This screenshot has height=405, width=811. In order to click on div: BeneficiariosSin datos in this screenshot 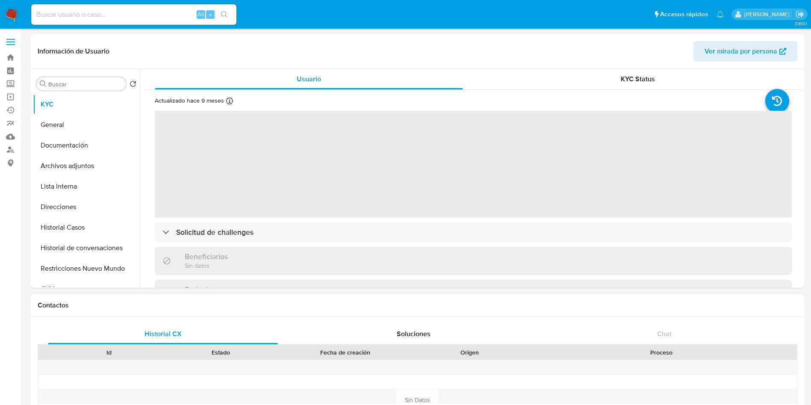, I will do `click(474, 260)`.